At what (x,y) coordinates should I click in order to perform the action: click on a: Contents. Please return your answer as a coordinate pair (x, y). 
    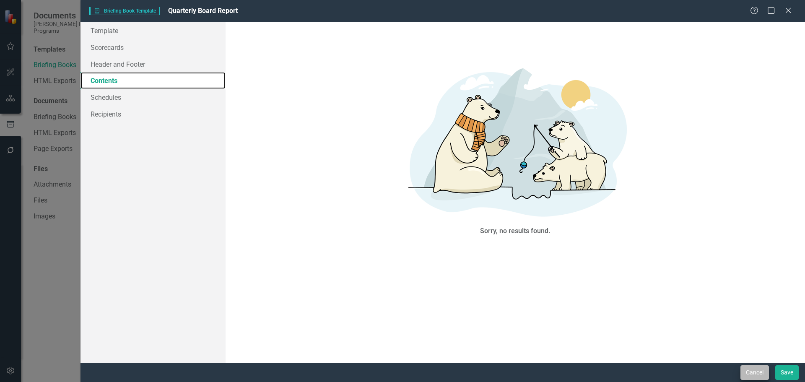
    Looking at the image, I should click on (153, 80).